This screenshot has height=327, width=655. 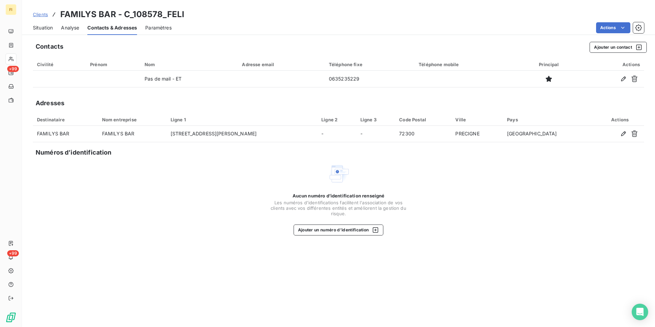 What do you see at coordinates (376, 120) in the screenshot?
I see `div: Ligne 3` at bounding box center [376, 120].